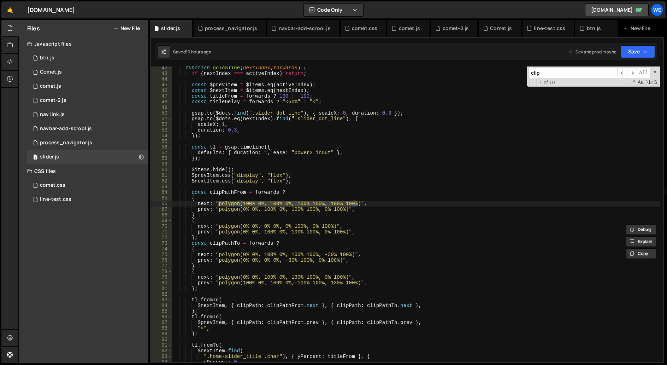  What do you see at coordinates (34, 28) in the screenshot?
I see `h2: Files` at bounding box center [34, 28].